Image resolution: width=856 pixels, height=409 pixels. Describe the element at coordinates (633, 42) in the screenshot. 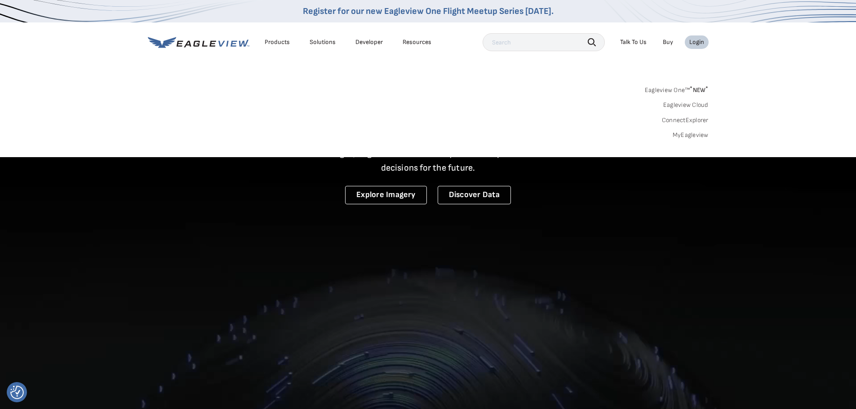

I see `div: Talk To Us` at that location.